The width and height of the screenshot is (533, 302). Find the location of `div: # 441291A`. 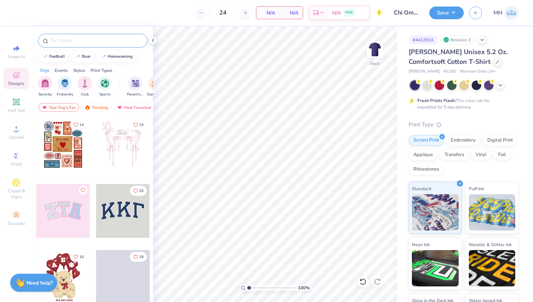

div: # 441291A is located at coordinates (423, 40).